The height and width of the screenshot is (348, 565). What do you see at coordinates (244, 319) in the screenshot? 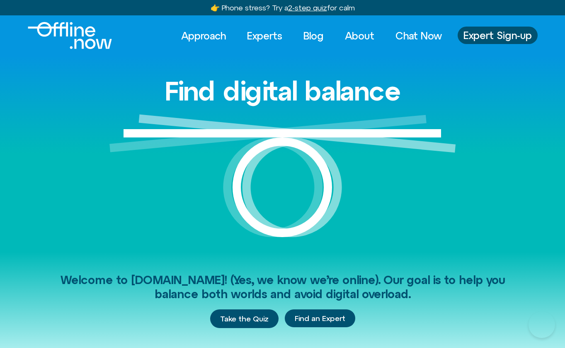
I see `span: Take the Quiz` at bounding box center [244, 319].